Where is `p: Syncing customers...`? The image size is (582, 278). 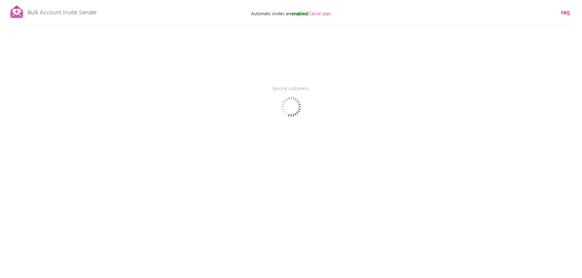 p: Syncing customers... is located at coordinates (291, 93).